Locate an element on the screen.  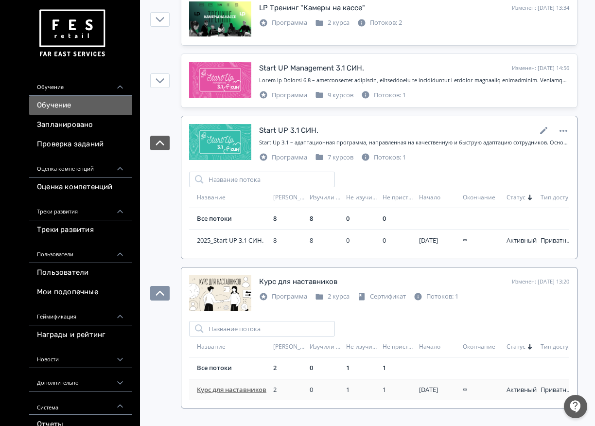
div: LP Тренинг "Камеры на кассе" is located at coordinates (312, 8).